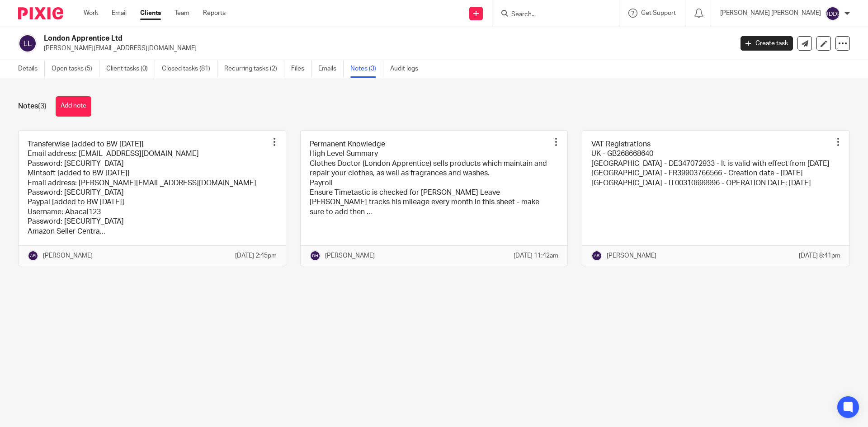 Image resolution: width=868 pixels, height=427 pixels. I want to click on a: Recurring tasks (2), so click(254, 69).